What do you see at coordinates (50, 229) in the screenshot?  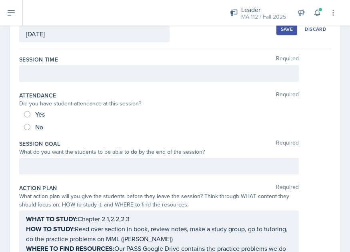 I see `strong: HOW TO STUDY:` at bounding box center [50, 229].